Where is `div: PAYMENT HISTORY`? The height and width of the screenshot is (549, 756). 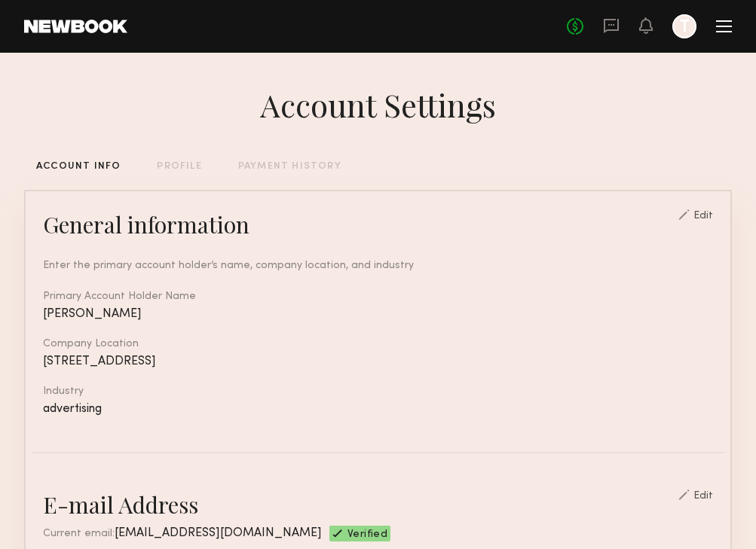
div: PAYMENT HISTORY is located at coordinates (289, 166).